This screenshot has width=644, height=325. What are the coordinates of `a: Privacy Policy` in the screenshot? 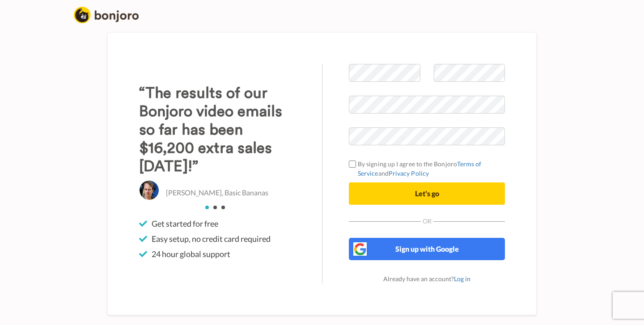 It's located at (409, 173).